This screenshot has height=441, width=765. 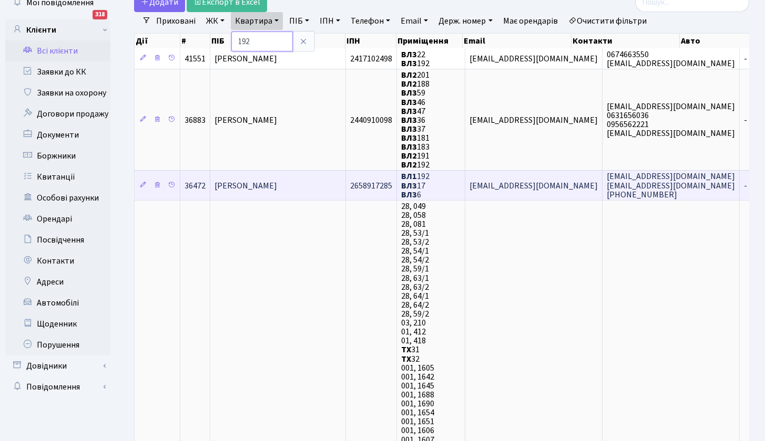 What do you see at coordinates (58, 387) in the screenshot?
I see `a: Повідомлення` at bounding box center [58, 387].